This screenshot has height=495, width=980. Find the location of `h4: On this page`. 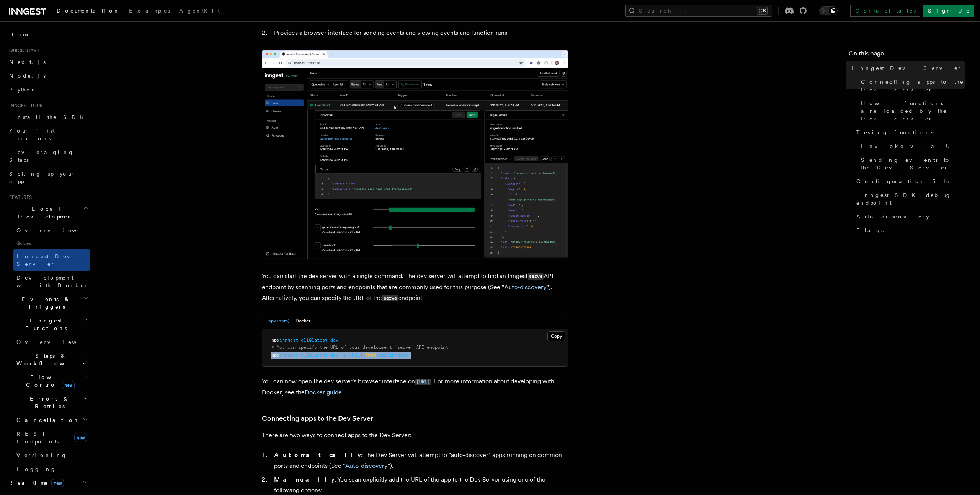

h4: On this page is located at coordinates (906, 55).